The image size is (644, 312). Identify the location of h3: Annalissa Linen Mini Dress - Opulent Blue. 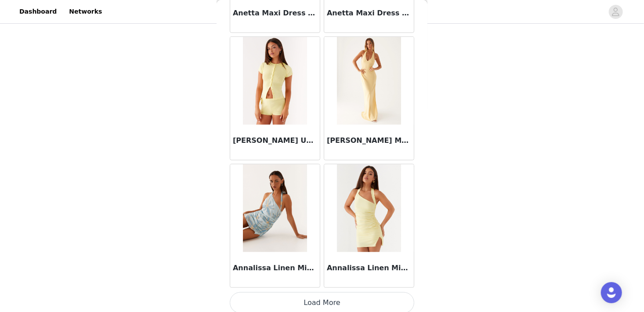
(275, 268).